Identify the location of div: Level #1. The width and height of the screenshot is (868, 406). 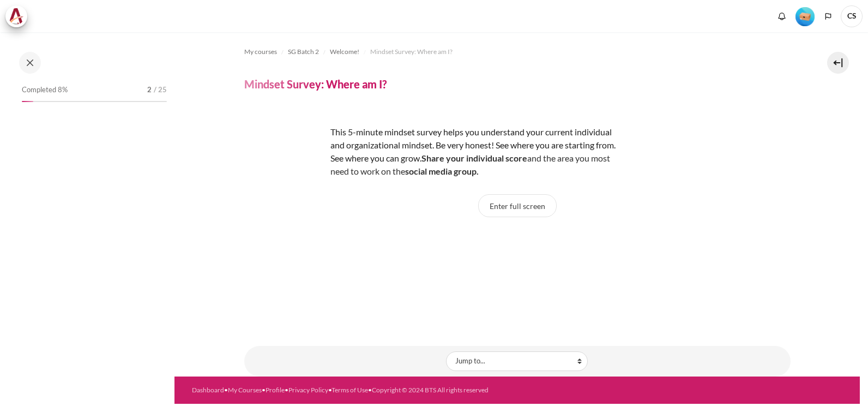
(804, 15).